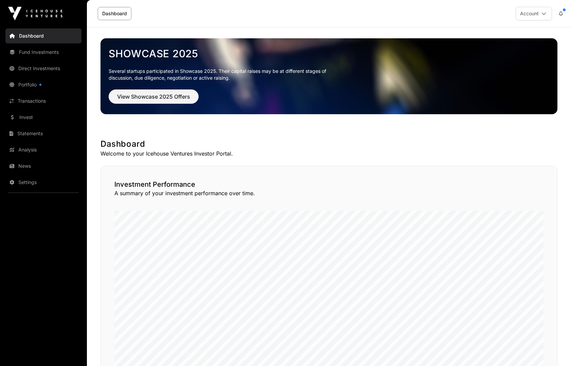  I want to click on h1: Dashboard, so click(329, 144).